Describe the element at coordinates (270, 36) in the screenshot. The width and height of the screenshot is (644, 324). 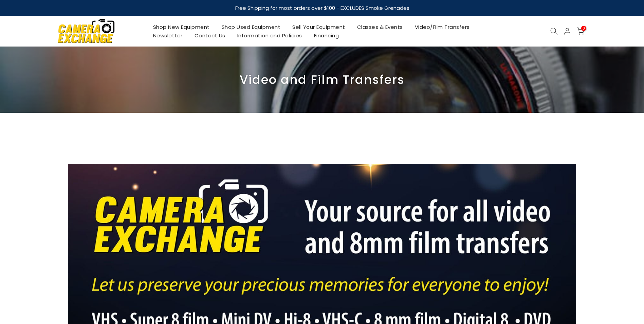
I see `a: Information and Policies` at that location.